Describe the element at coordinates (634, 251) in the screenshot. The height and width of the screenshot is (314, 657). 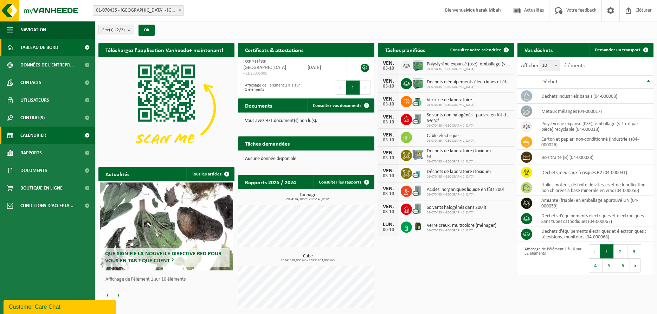
I see `button: 3` at that location.